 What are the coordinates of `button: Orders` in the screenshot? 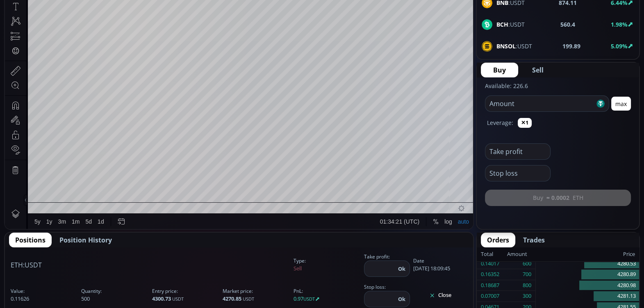 It's located at (498, 241).